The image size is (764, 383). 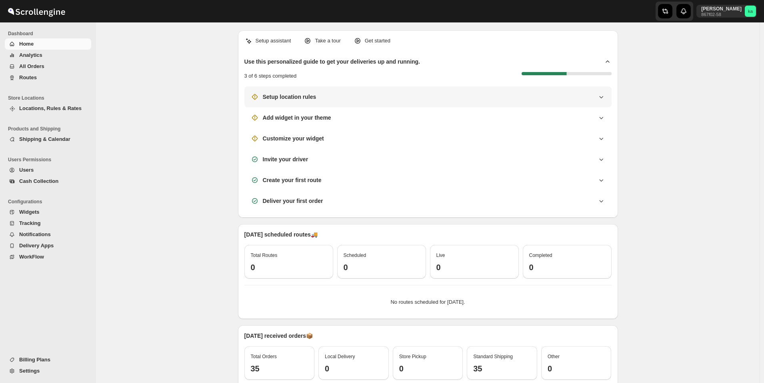 What do you see at coordinates (293, 201) in the screenshot?
I see `h3: Deliver your first order` at bounding box center [293, 201].